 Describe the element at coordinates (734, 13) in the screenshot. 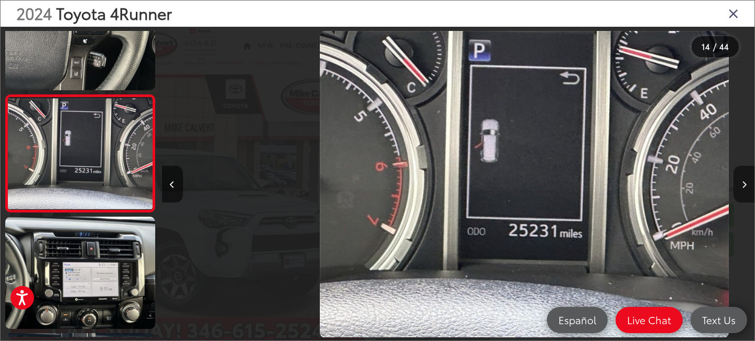

I see `i: Close gallery` at that location.